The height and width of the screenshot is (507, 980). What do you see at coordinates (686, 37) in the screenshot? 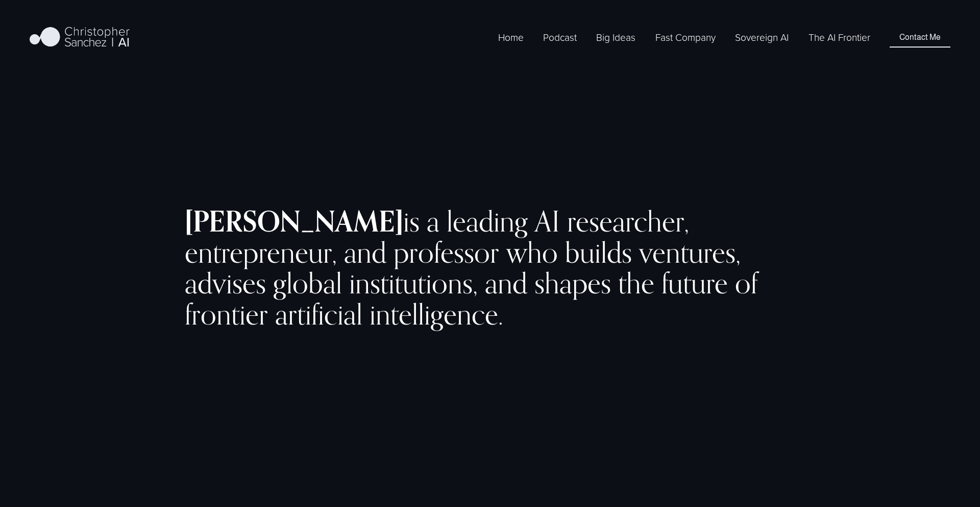
I see `span: Fast Company` at bounding box center [686, 37].